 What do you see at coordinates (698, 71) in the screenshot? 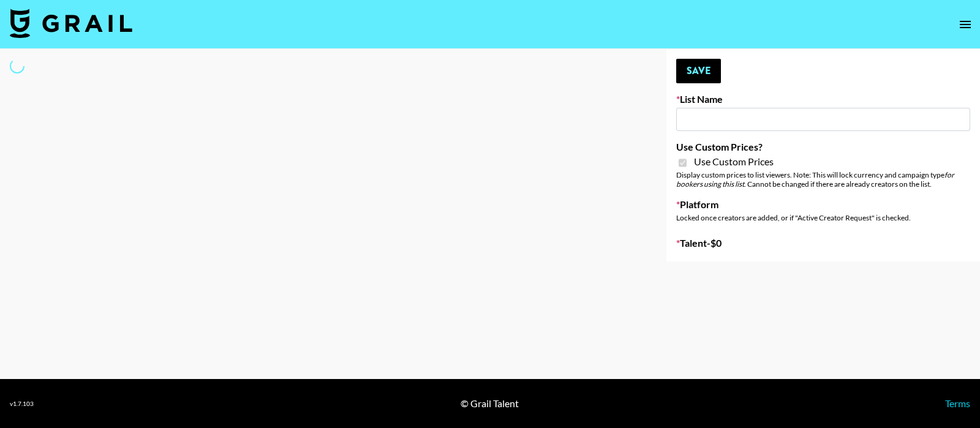
I see `button: Save` at bounding box center [698, 71].